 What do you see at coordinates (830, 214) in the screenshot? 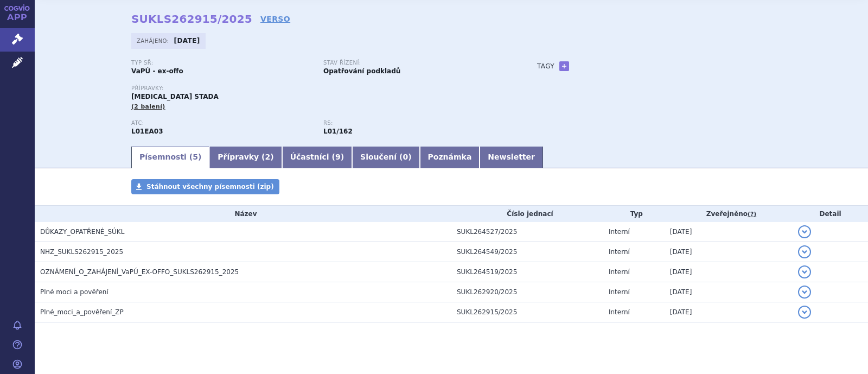
I see `th: Detail` at bounding box center [830, 214].